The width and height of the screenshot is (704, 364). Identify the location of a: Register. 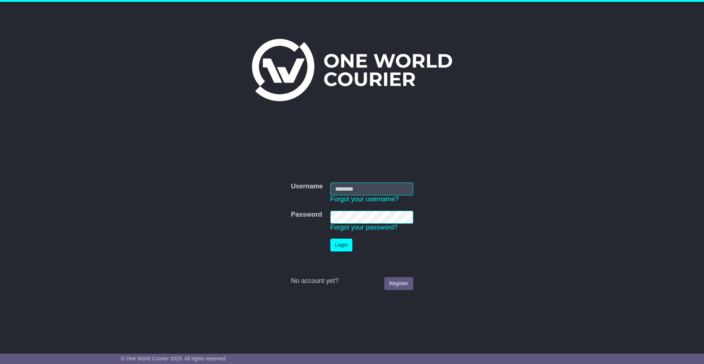
(398, 283).